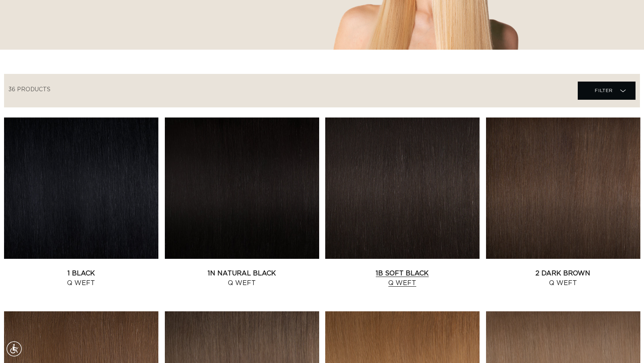 This screenshot has height=363, width=644. What do you see at coordinates (604, 91) in the screenshot?
I see `span: Filter` at bounding box center [604, 91].